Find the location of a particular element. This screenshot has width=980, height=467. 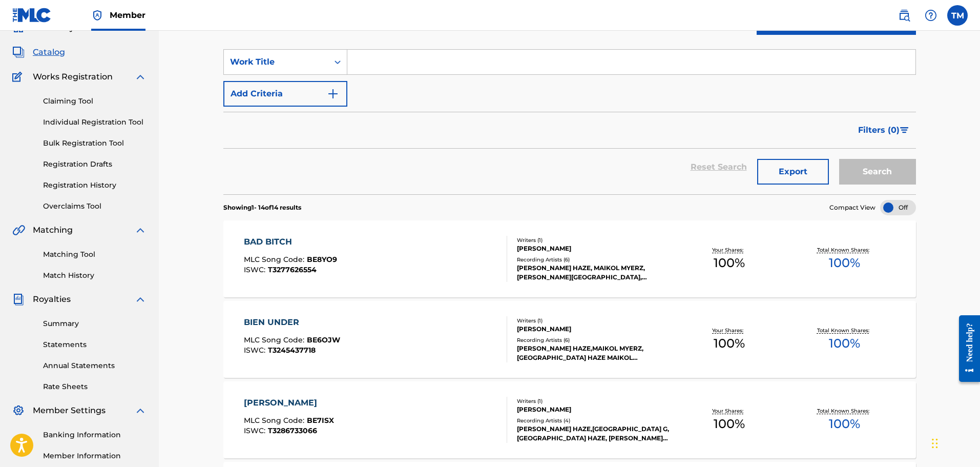

span: Royalties is located at coordinates (52, 299).